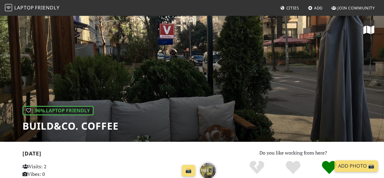  I want to click on a: Add Photo 📸, so click(356, 166).